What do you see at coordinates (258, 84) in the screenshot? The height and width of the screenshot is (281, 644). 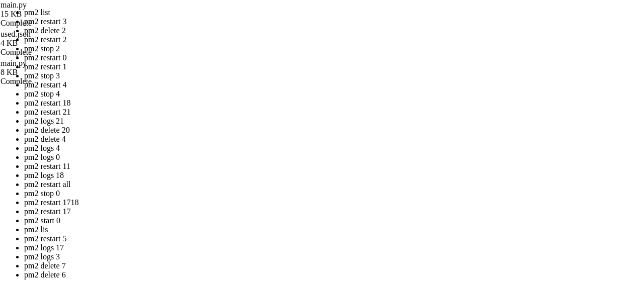 I see `x-row: To restore this content, you can run the 'unminimize' command.` at bounding box center [258, 84].